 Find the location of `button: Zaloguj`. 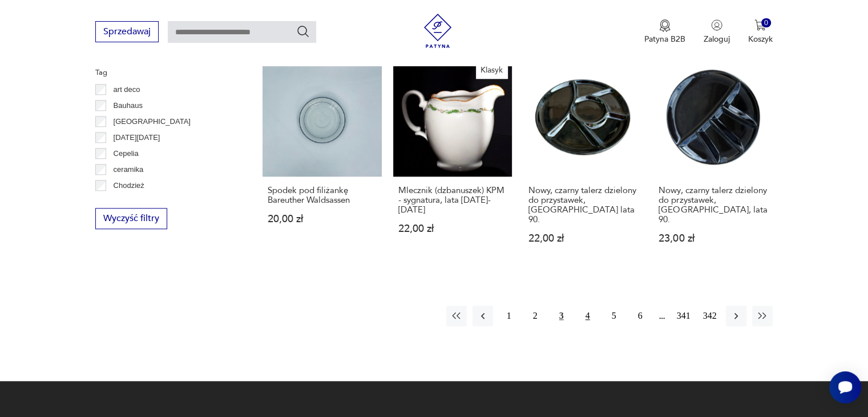

button: Zaloguj is located at coordinates (717, 32).